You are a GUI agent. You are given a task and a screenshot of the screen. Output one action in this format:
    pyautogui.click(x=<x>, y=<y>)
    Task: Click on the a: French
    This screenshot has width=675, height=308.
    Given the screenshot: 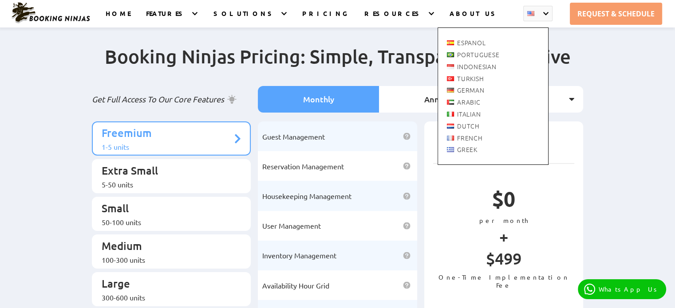 What is the action you would take?
    pyautogui.click(x=464, y=138)
    